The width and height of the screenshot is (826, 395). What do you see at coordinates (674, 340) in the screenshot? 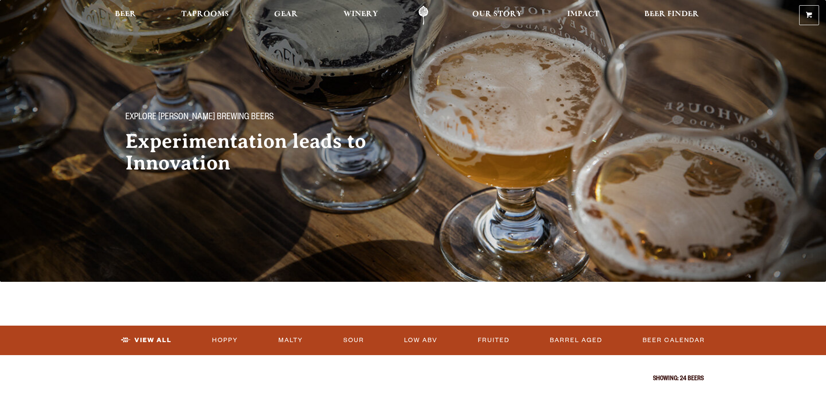
I see `a: Beer Calendar` at bounding box center [674, 340].